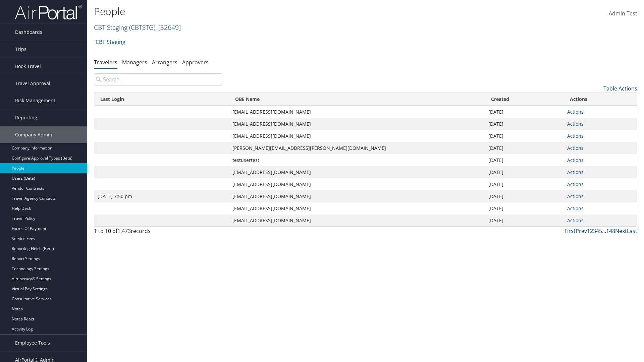 The width and height of the screenshot is (644, 362). I want to click on span: Trips, so click(21, 50).